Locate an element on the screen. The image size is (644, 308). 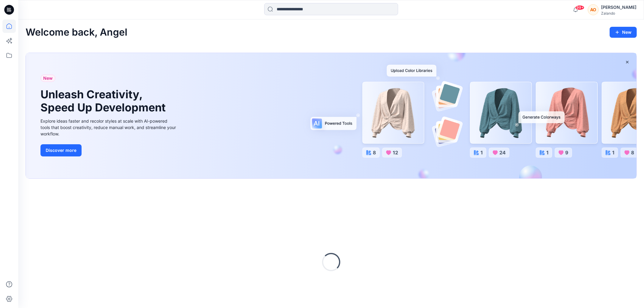
div: Explore ideas faster and recolor styles at scale with AI-powered tools that boost creativity, red... is located at coordinates (109, 127).